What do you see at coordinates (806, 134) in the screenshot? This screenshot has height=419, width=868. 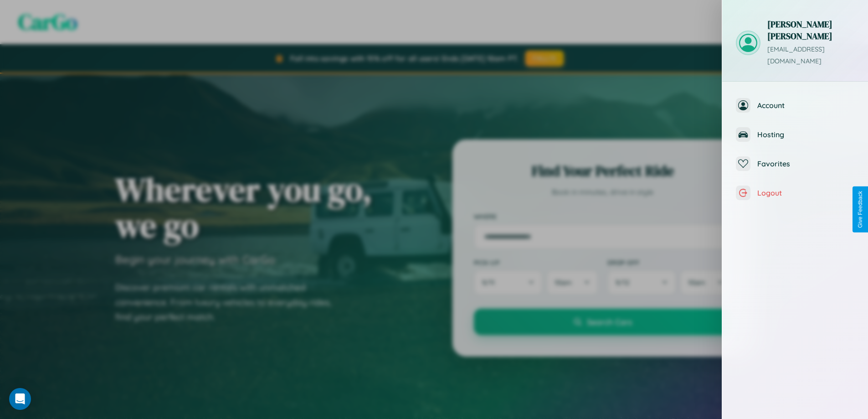 I see `span: Hosting` at bounding box center [806, 134].